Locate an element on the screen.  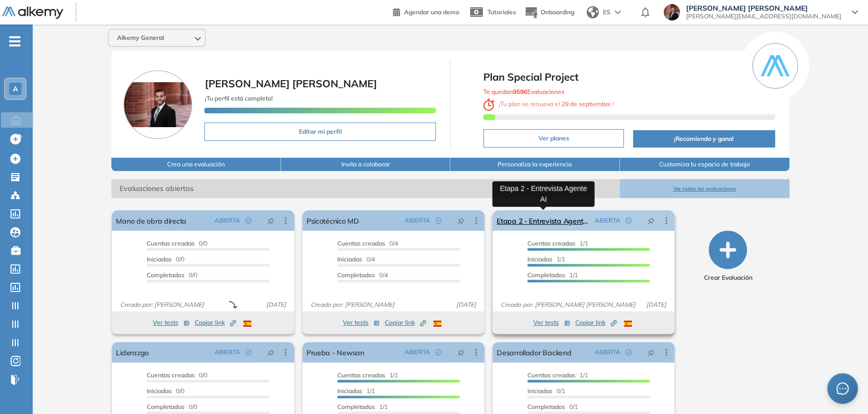
img: Logo is located at coordinates (32, 13).